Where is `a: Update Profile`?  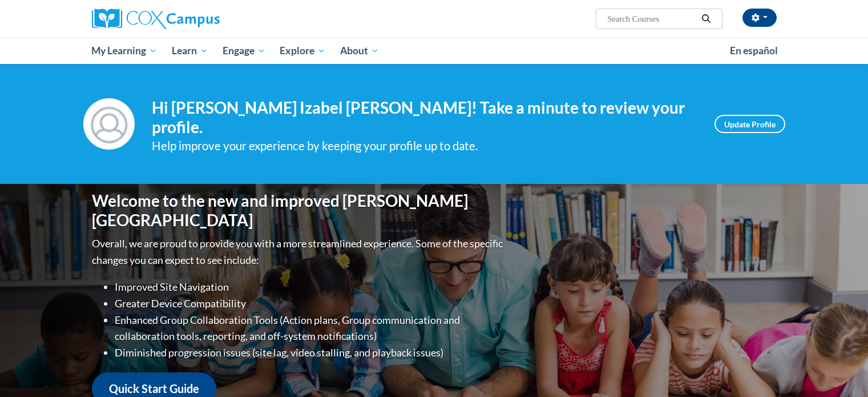
a: Update Profile is located at coordinates (750, 124).